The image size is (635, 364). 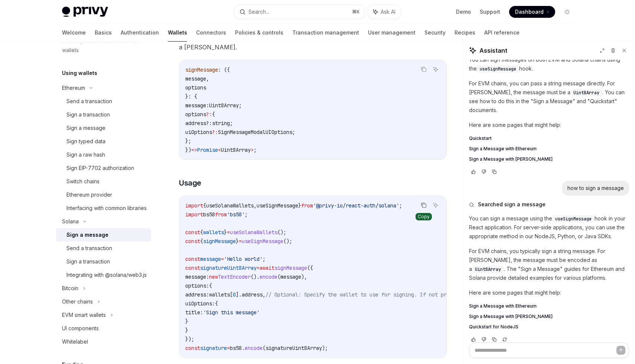 I want to click on span: Uint8Array, so click(x=488, y=269).